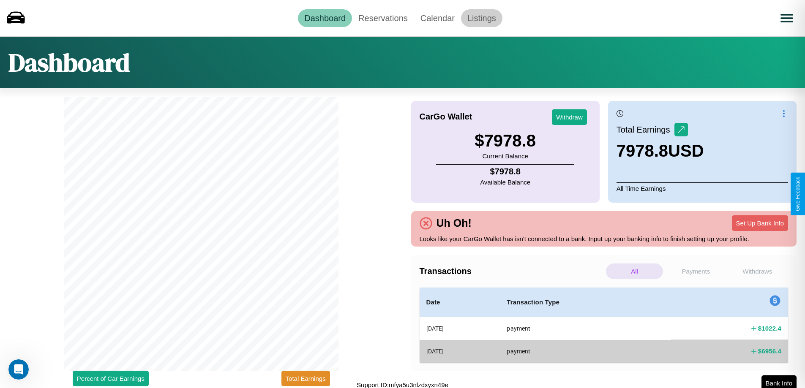  Describe the element at coordinates (460, 303) in the screenshot. I see `h4: Date` at that location.